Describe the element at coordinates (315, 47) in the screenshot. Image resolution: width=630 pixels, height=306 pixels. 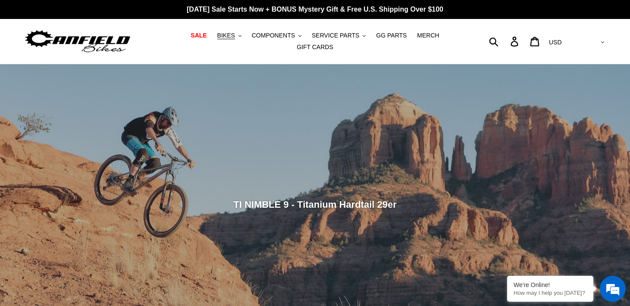
I see `span: GIFT CARDS` at that location.